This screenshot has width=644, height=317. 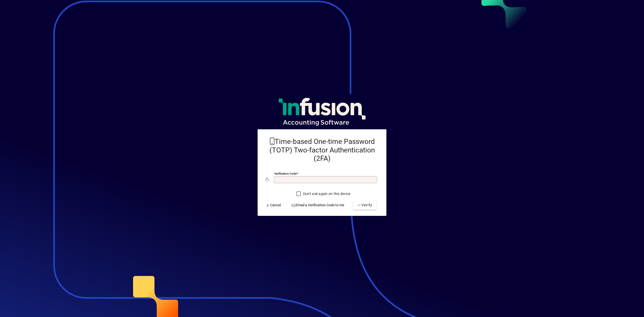 What do you see at coordinates (364, 205) in the screenshot?
I see `span: Verify` at bounding box center [364, 205].